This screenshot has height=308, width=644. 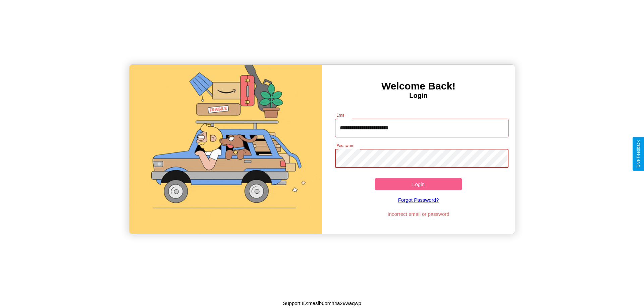 What do you see at coordinates (418, 95) in the screenshot?
I see `h4: Login` at bounding box center [418, 95].